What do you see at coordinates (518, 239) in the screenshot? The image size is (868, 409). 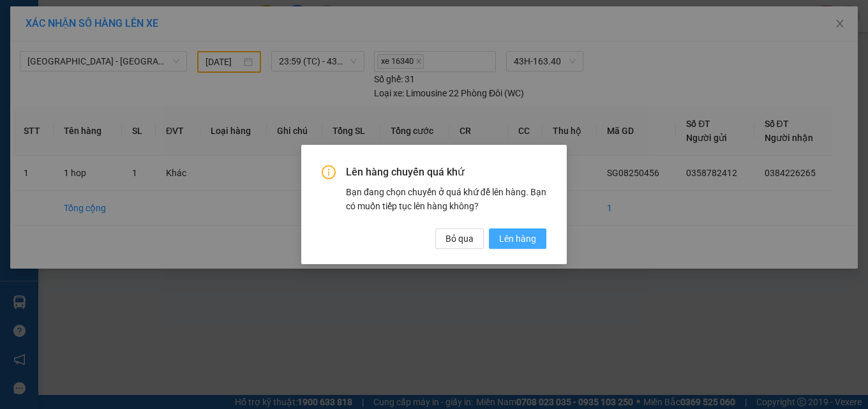 I see `span: Lên hàng` at bounding box center [518, 239].